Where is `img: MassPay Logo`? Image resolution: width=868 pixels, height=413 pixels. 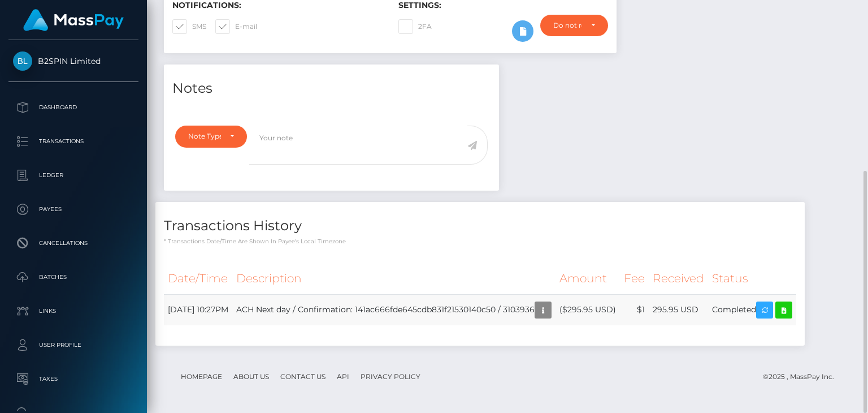 img: MassPay Logo is located at coordinates (73, 20).